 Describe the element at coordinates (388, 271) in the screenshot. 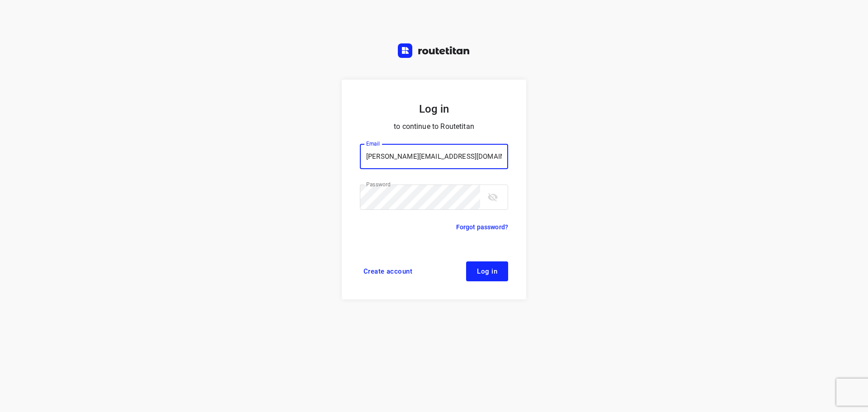

I see `span: Create account` at that location.